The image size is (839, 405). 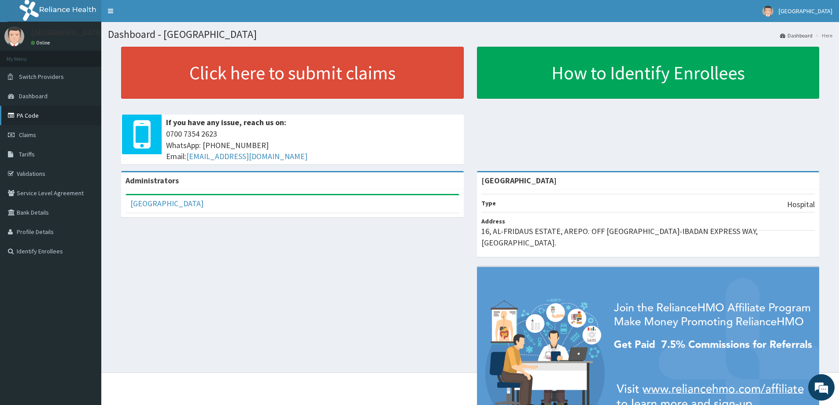 What do you see at coordinates (26, 55) in the screenshot?
I see `img: d_794563401_company_1708531726252_794563401` at bounding box center [26, 55].